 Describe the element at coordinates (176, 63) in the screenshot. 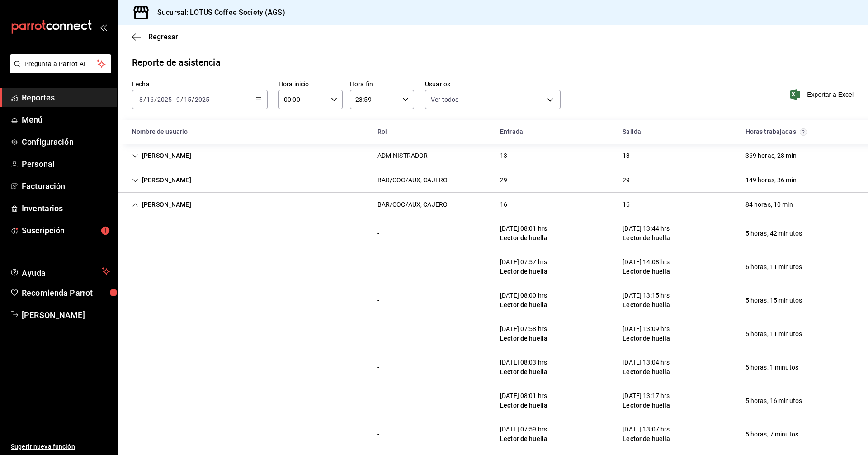

I see `div: Reporte de asistencia` at that location.